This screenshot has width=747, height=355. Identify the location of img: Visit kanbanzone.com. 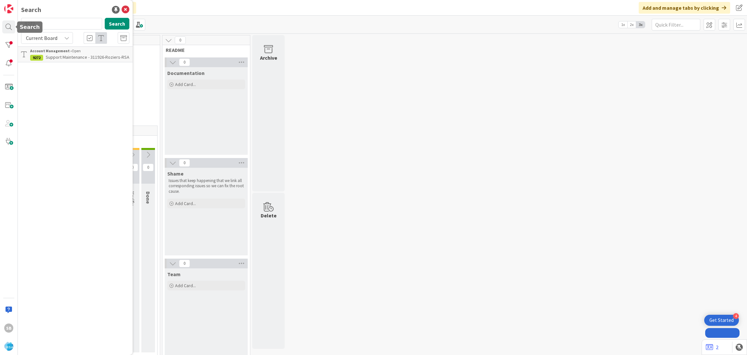
(9, 9).